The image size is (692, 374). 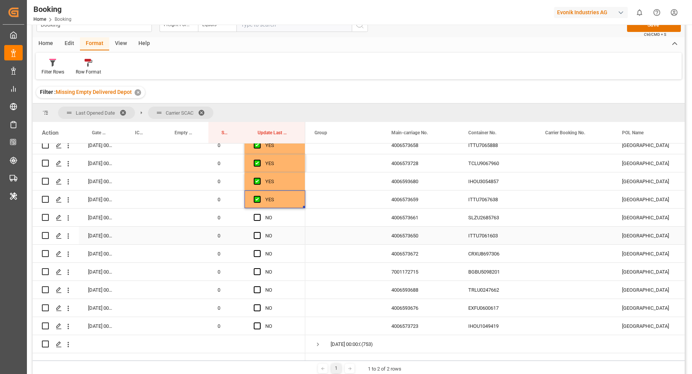 What do you see at coordinates (420, 181) in the screenshot?
I see `div: 4006593680` at bounding box center [420, 181].